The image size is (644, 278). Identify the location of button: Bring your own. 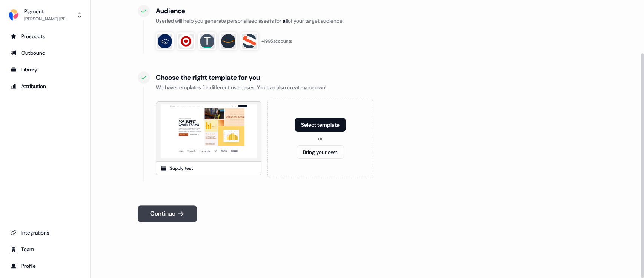
(320, 152).